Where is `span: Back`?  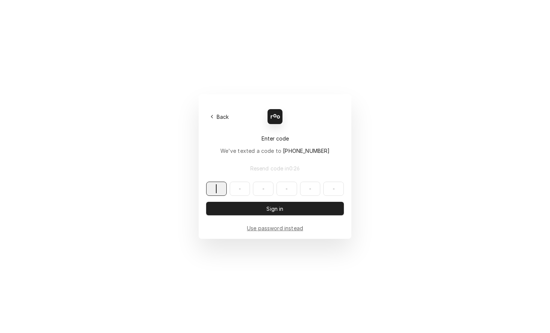 span: Back is located at coordinates (222, 117).